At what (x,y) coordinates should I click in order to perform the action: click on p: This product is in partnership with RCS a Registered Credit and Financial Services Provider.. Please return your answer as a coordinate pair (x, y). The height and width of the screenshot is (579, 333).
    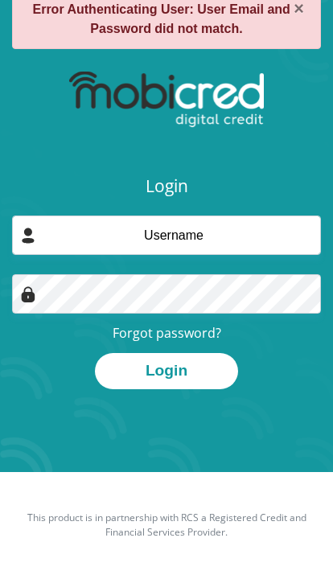
    Looking at the image, I should click on (166, 526).